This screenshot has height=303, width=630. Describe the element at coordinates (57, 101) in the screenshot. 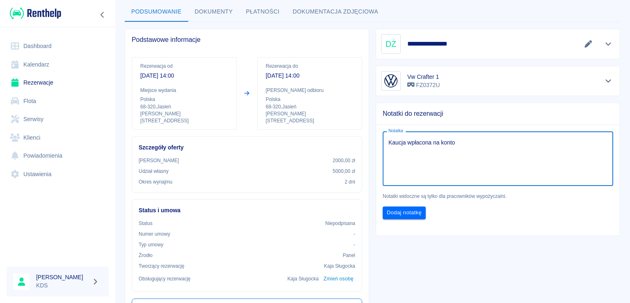

I see `a: Flota` at that location.